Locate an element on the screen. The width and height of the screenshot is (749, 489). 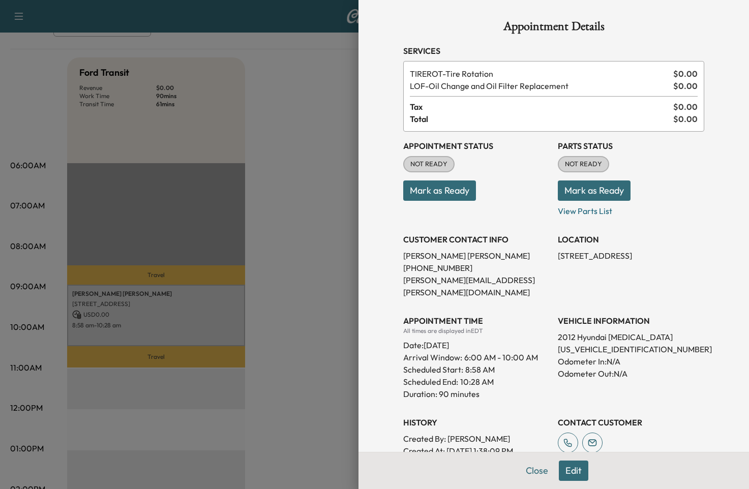
h3: History is located at coordinates (476, 423).